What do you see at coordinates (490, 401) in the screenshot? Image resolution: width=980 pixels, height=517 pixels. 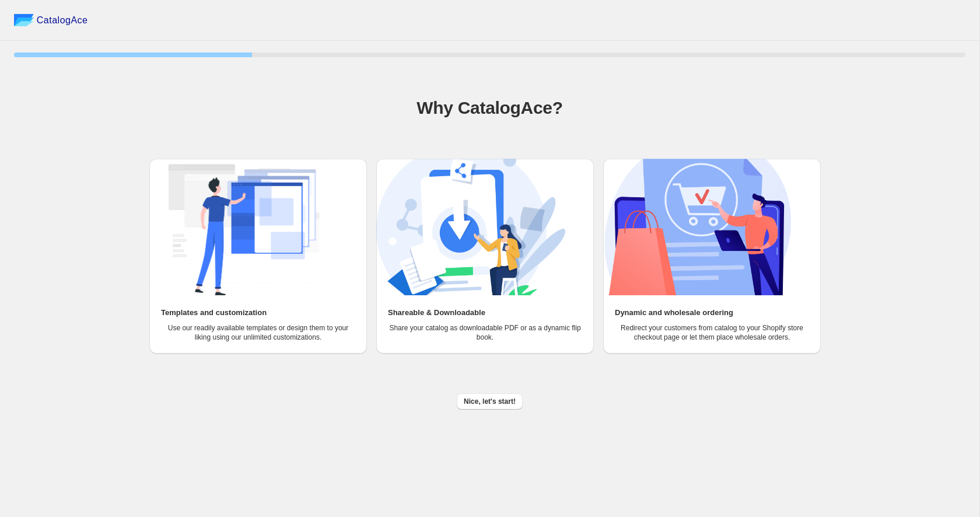 I see `button: Nice, let's start!` at bounding box center [490, 401].